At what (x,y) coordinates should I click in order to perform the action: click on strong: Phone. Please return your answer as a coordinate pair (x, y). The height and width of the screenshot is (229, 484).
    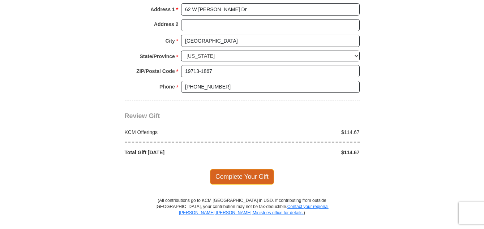
    Looking at the image, I should click on (167, 87).